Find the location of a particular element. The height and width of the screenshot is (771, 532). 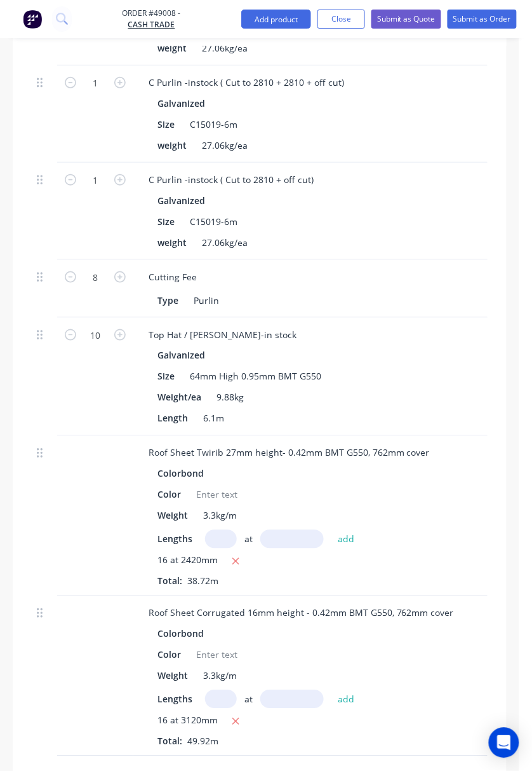

span: Cash Trade is located at coordinates (152, 25).